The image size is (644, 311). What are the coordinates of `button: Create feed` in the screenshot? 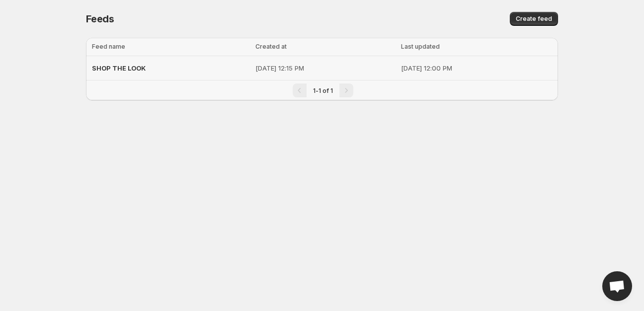 It's located at (533, 19).